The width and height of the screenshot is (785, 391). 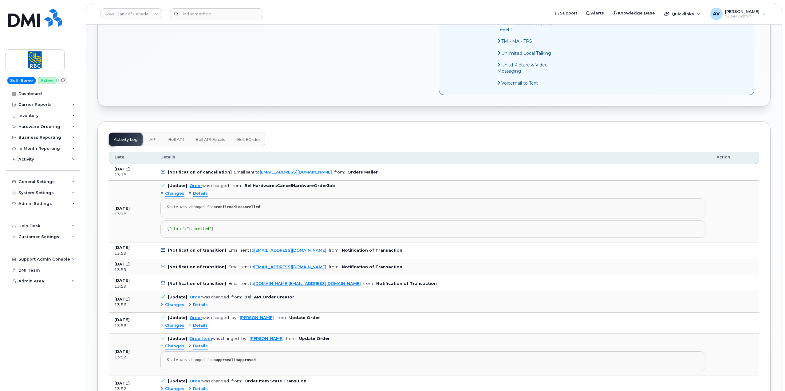 I want to click on span: "cancelled", so click(x=199, y=229).